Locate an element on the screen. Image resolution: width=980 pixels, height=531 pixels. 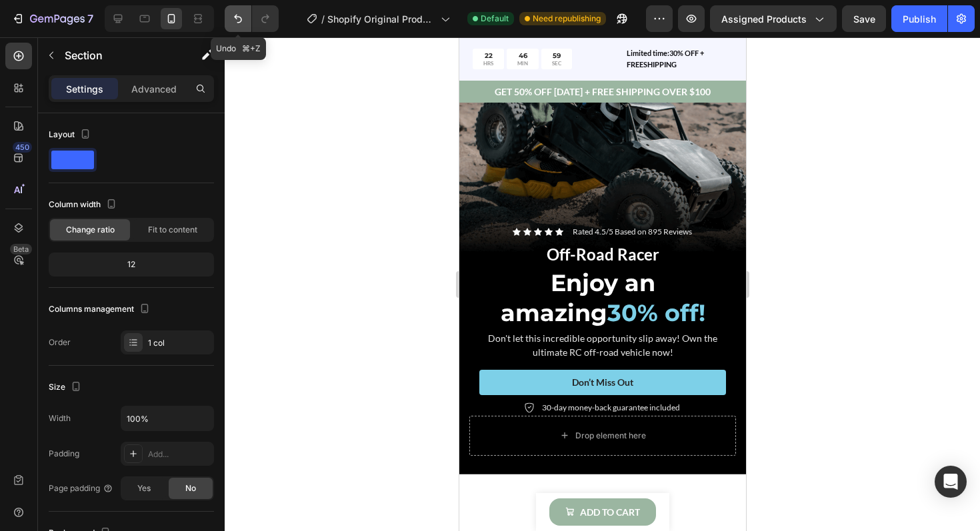
span: Change ratio is located at coordinates (90, 230).